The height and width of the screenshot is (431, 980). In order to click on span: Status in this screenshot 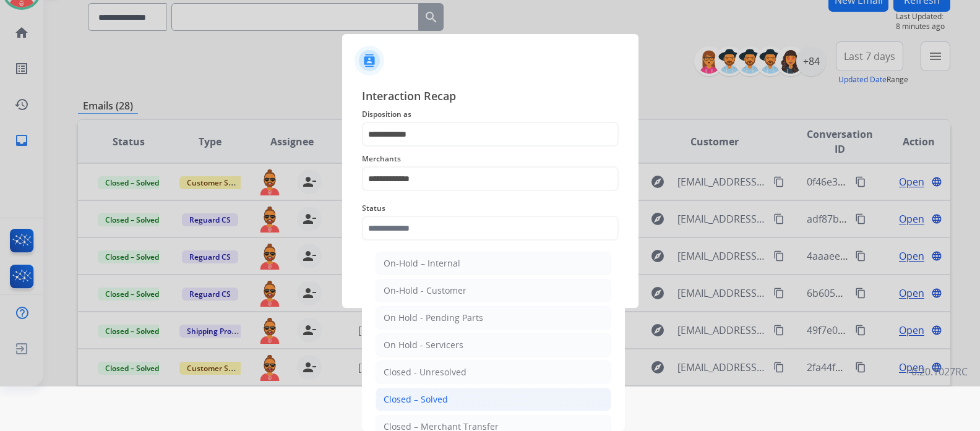, I will do `click(490, 209)`.